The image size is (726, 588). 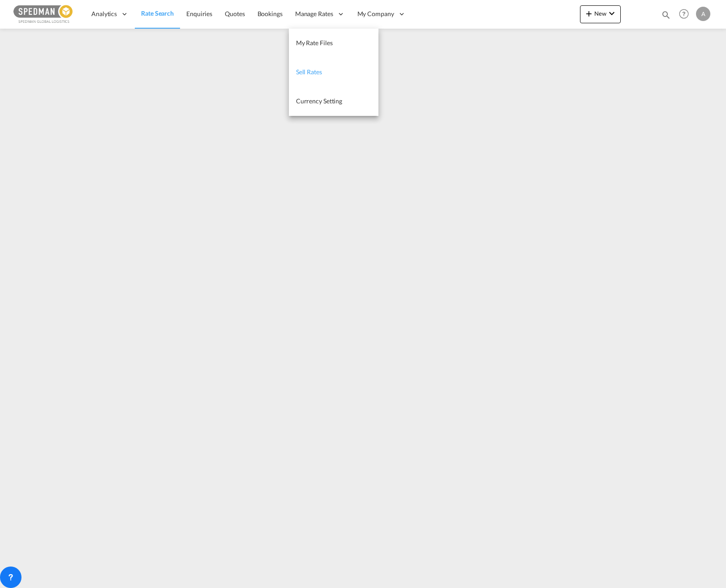 What do you see at coordinates (600, 14) in the screenshot?
I see `span: New` at bounding box center [600, 14].